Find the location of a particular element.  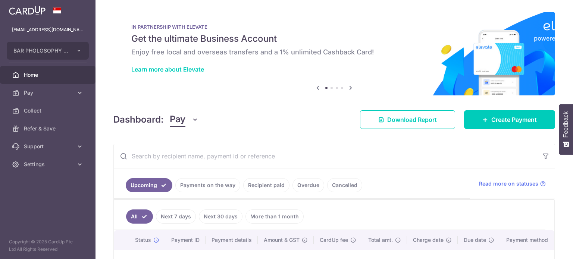

a: Upcoming is located at coordinates (149, 185).